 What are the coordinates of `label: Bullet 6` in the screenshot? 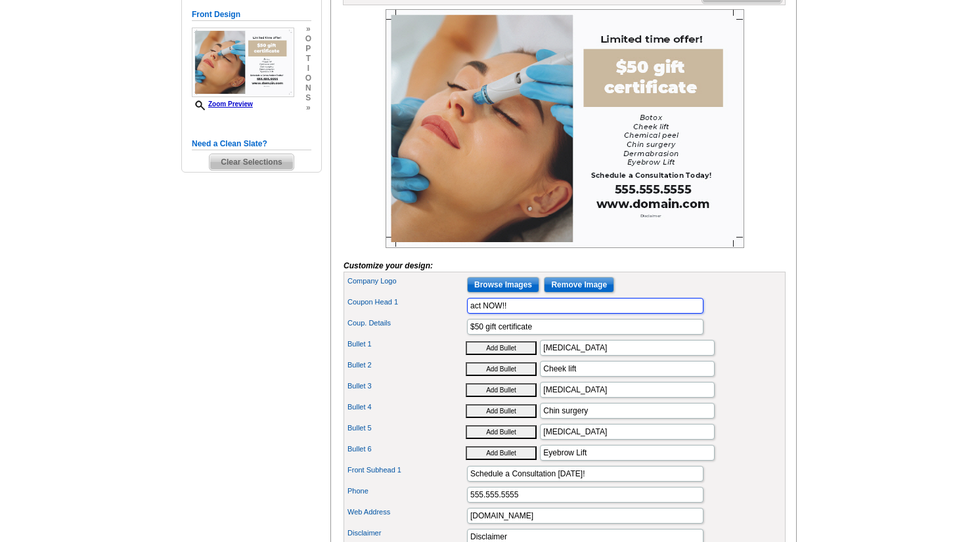 It's located at (407, 449).